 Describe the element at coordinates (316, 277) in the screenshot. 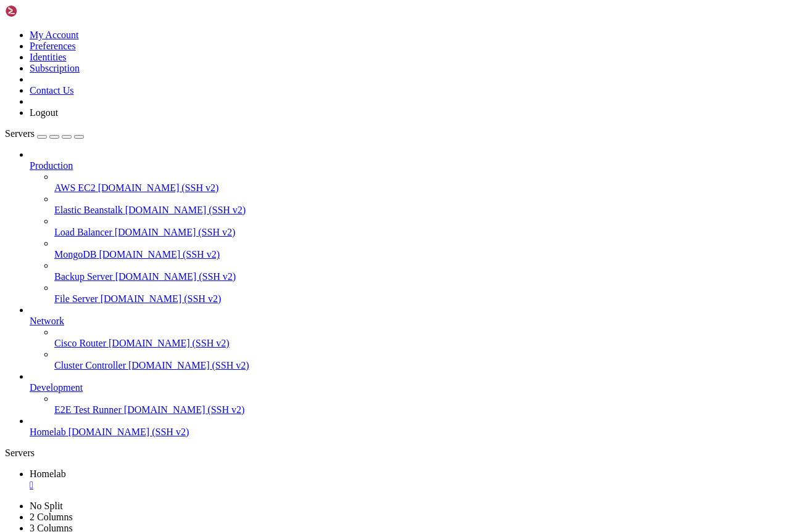

I see `x-row: penpot-penpot-mailcatch-1` at that location.